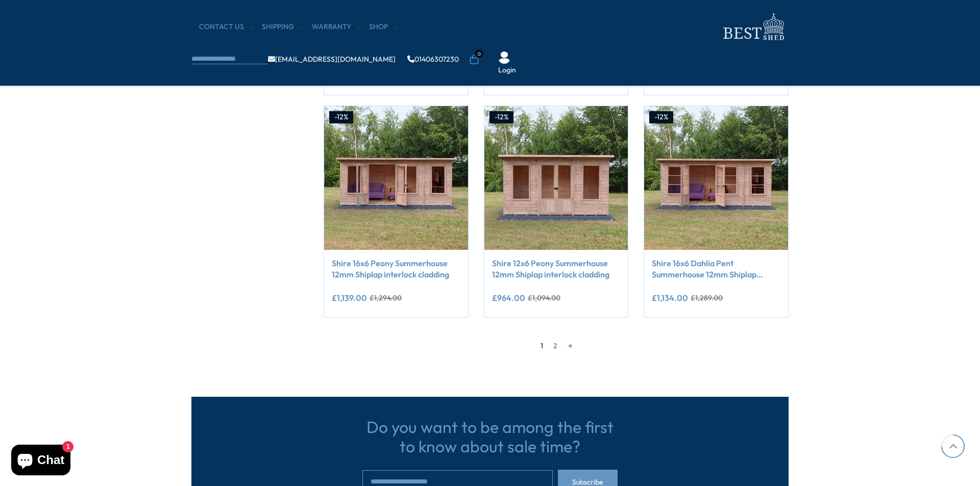 The height and width of the screenshot is (486, 980). What do you see at coordinates (396, 269) in the screenshot?
I see `a: Shire 16x6 Peony Summerhouse 12mm Shiplap interlock cladding` at bounding box center [396, 269].